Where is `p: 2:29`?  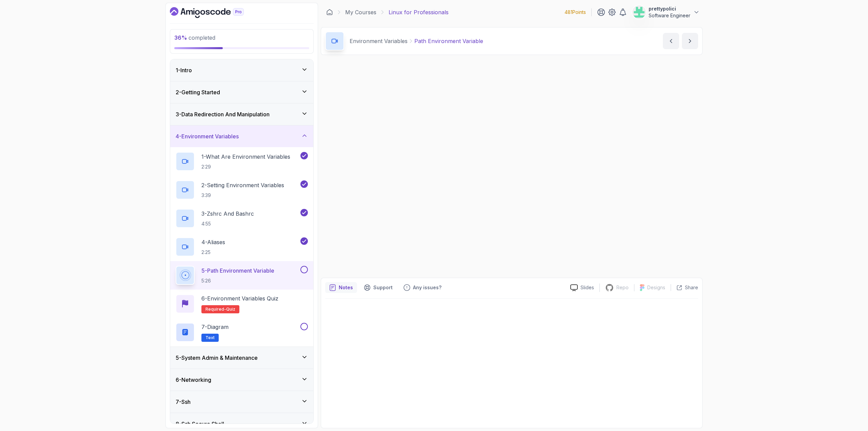
p: 2:29 is located at coordinates (246, 167).